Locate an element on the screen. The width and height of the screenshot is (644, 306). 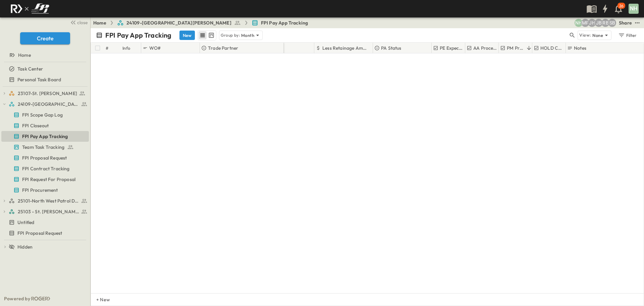
img: c8d7d1ed905e502e8f77bf7063faec64e13b34fdb1f2bdd94b0e311fc34f8000.png is located at coordinates (30, 9).